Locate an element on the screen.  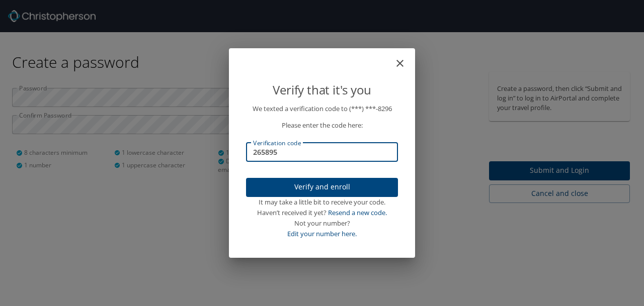
button: close is located at coordinates (406, 58).